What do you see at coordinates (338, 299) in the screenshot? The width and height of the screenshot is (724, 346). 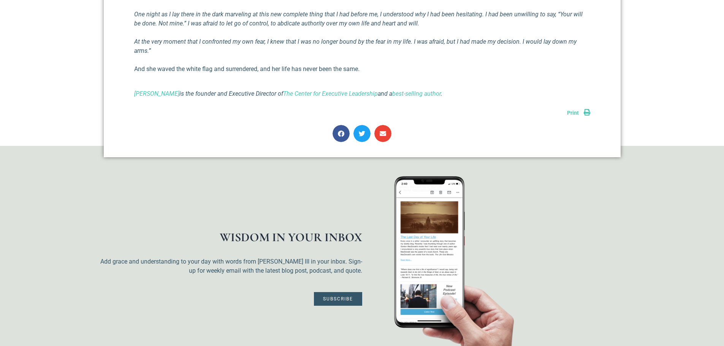 I see `span: Subscribe` at bounding box center [338, 299].